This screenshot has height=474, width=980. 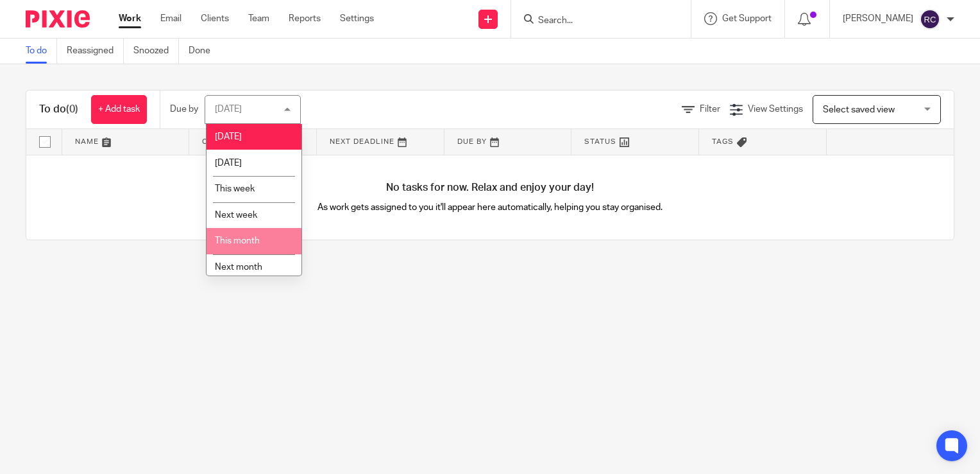 What do you see at coordinates (747, 19) in the screenshot?
I see `span: Get Support` at bounding box center [747, 19].